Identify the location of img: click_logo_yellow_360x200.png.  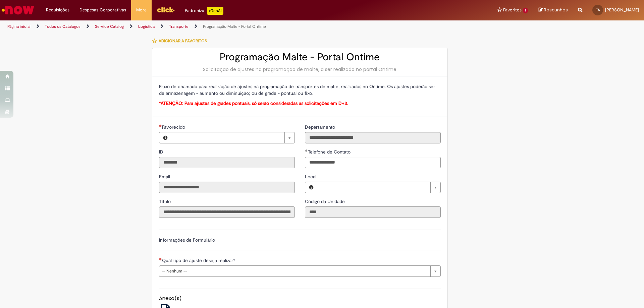
(166, 10).